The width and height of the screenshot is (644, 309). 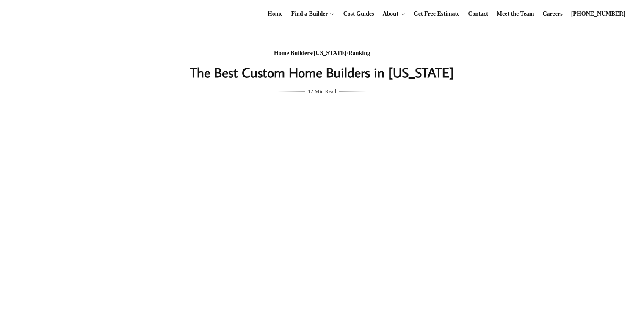 I want to click on a: Find a Builder, so click(x=308, y=14).